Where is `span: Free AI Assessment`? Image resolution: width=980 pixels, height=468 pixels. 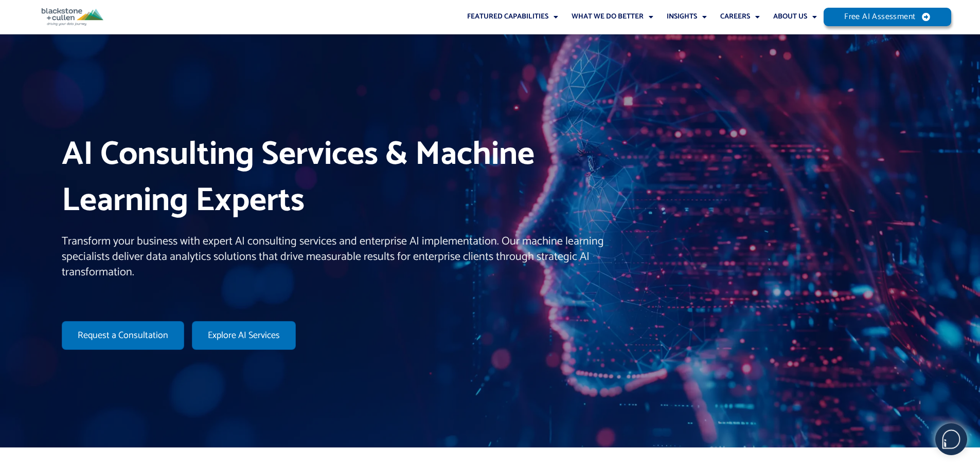
span: Free AI Assessment is located at coordinates (880, 17).